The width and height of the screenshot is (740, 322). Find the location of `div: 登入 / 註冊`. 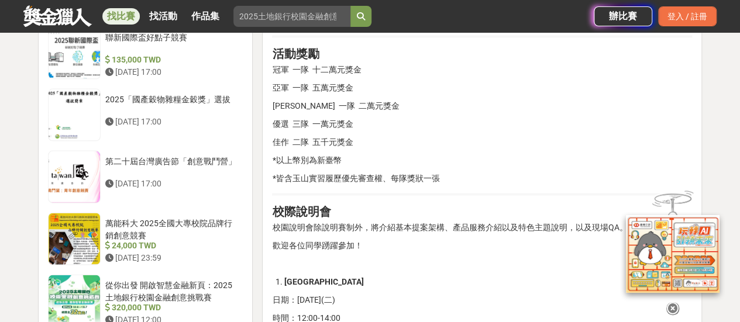

div: 登入 / 註冊 is located at coordinates (687, 16).